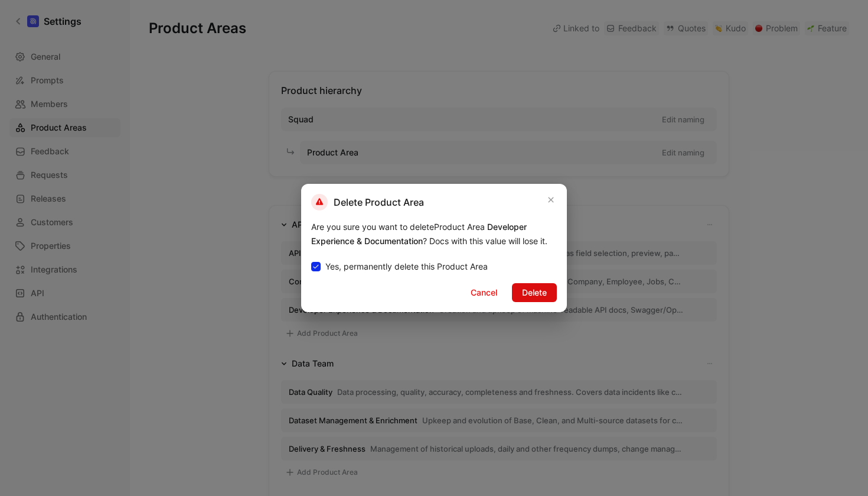 The image size is (868, 496). What do you see at coordinates (534, 293) in the screenshot?
I see `span: Delete` at bounding box center [534, 293].